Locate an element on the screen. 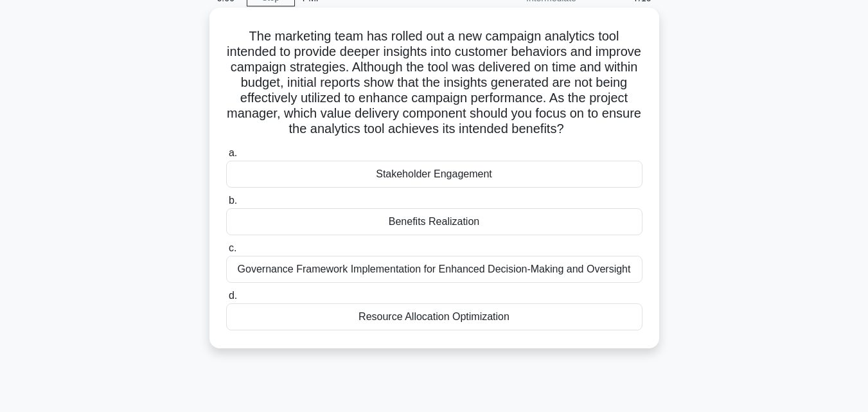 The width and height of the screenshot is (868, 412). div: Stakeholder Engagement is located at coordinates (434, 174).